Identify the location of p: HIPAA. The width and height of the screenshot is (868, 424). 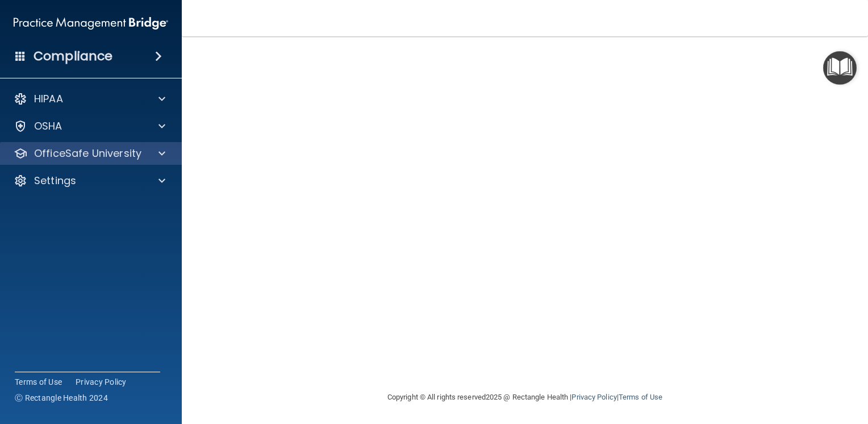
(48, 99).